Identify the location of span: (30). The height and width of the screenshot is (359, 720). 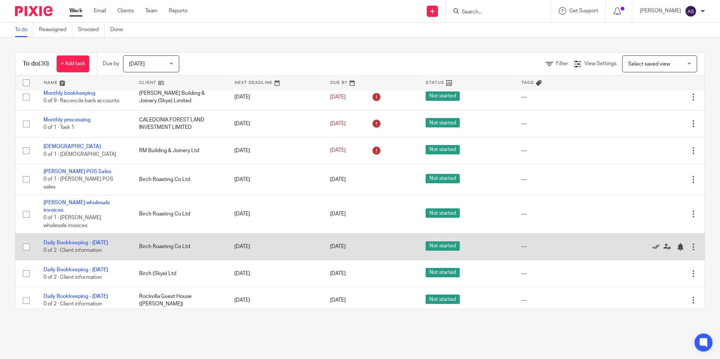
(44, 64).